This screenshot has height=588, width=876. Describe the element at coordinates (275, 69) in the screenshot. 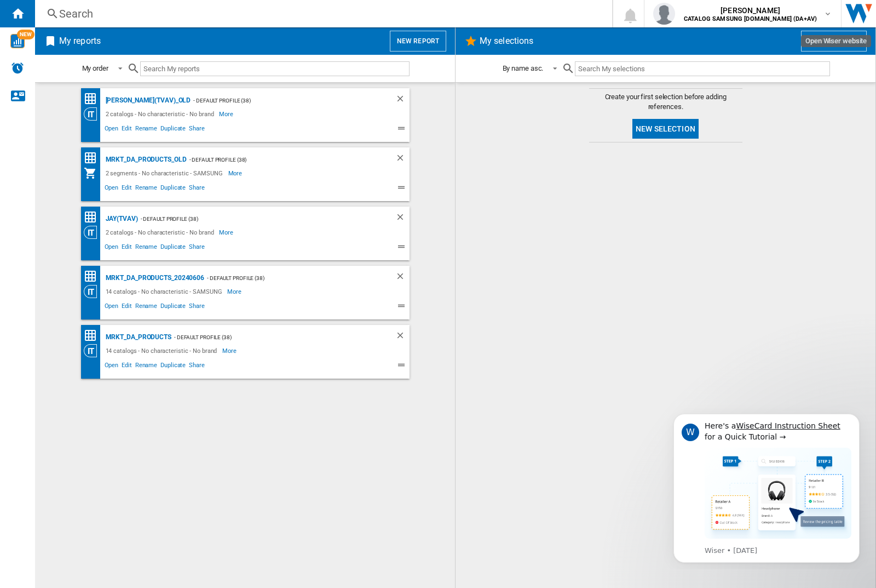

I see `input: Search My reports` at that location.